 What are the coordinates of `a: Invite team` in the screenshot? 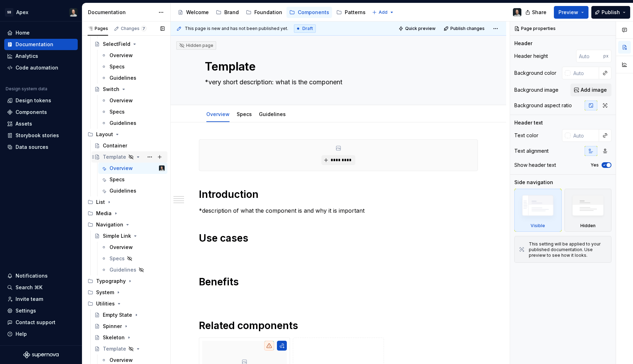 It's located at (41, 299).